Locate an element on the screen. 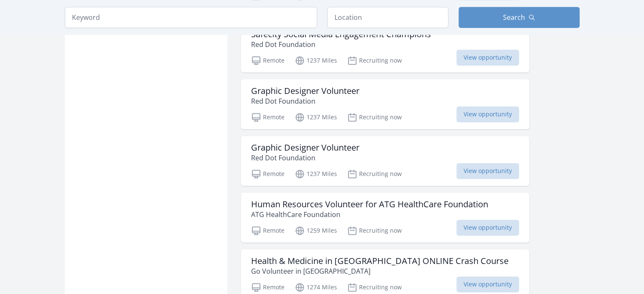 This screenshot has width=644, height=294. input: Location is located at coordinates (388, 17).